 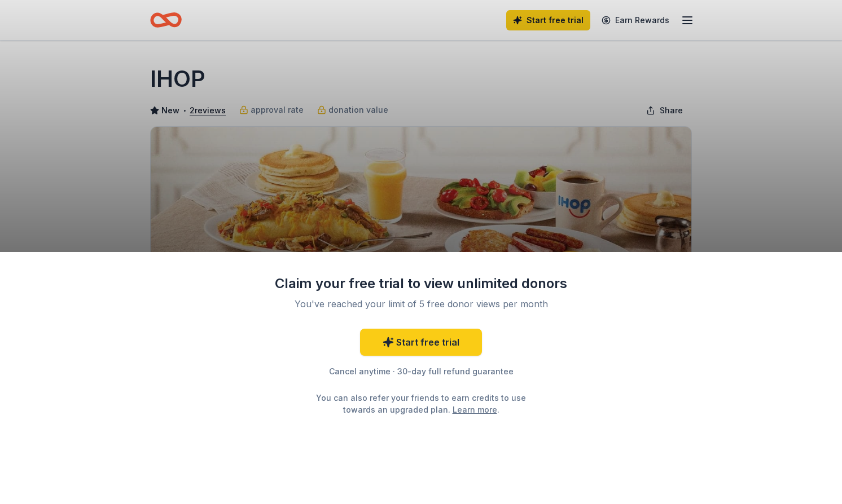 I want to click on div: You can also refer your friends to earn credits to use towards an upgraded plan. ., so click(x=421, y=404).